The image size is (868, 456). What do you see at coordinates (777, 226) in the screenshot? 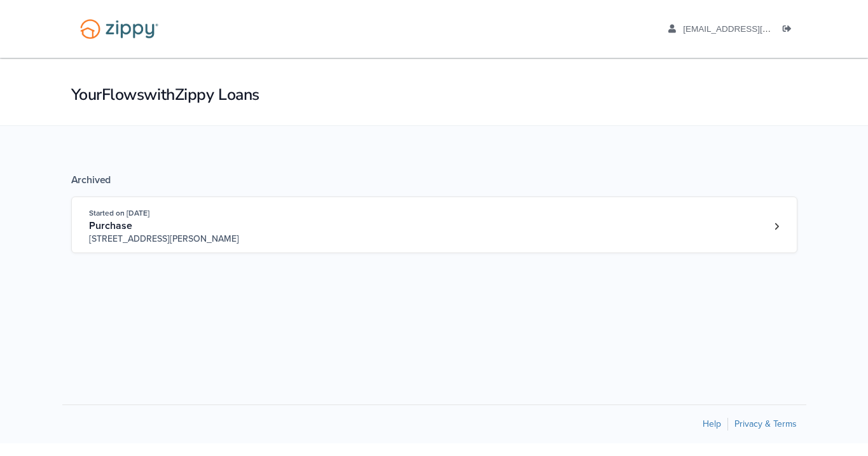
I see `a: Loan number 4202023` at bounding box center [777, 226].